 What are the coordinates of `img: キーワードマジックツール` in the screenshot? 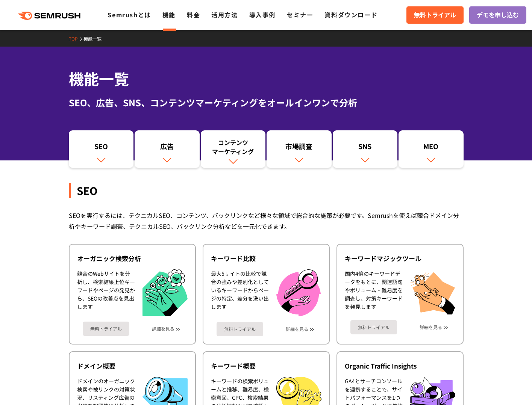 It's located at (433, 292).